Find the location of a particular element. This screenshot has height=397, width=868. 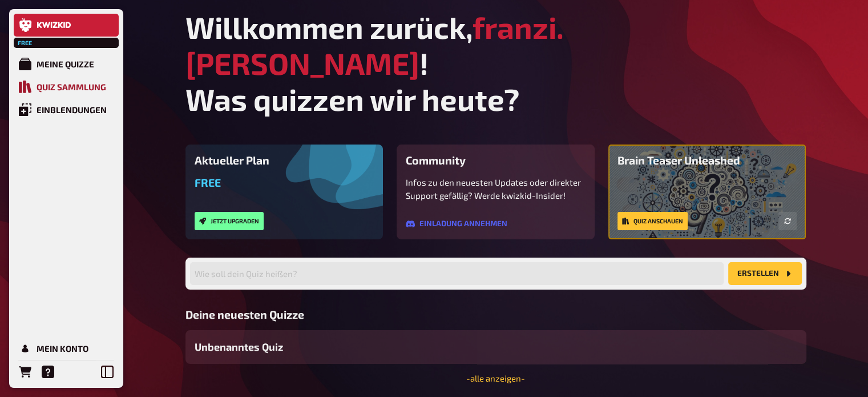

a: Quiz Sammlung is located at coordinates (66, 87).